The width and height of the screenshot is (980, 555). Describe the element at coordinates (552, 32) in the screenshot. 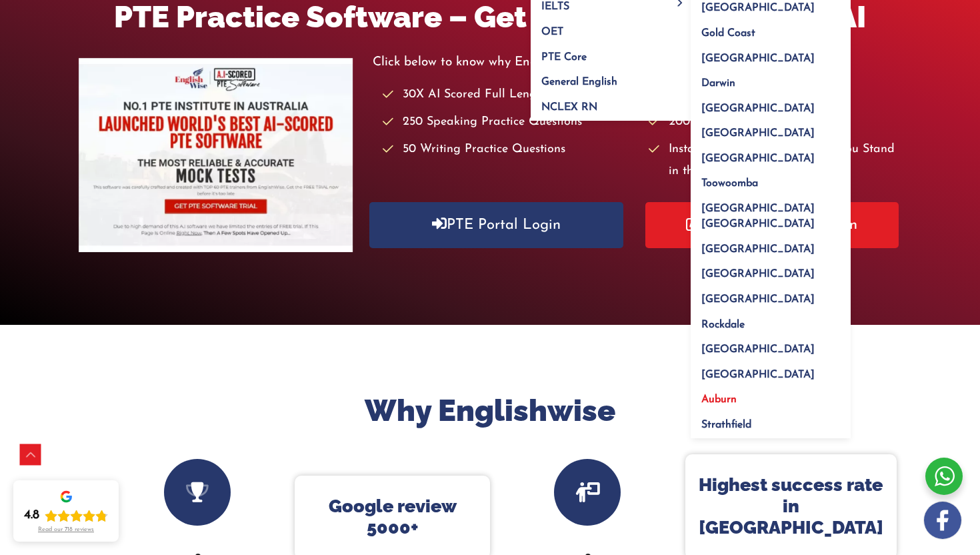

I see `span: OET` at that location.